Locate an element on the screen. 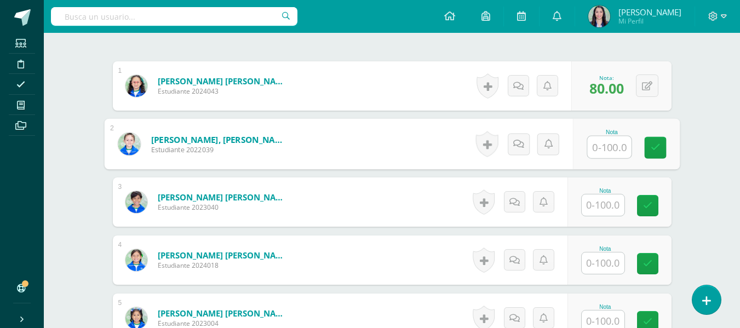 Image resolution: width=740 pixels, height=328 pixels. img: ee2127f7a835e2b0789db52adf15a0f3.png is located at coordinates (599, 16).